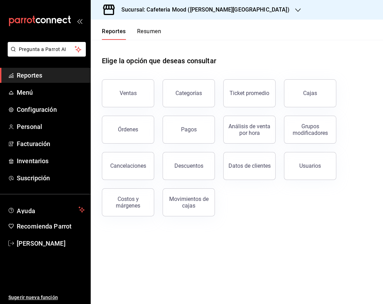  I want to click on div: Pagos, so click(189, 129).